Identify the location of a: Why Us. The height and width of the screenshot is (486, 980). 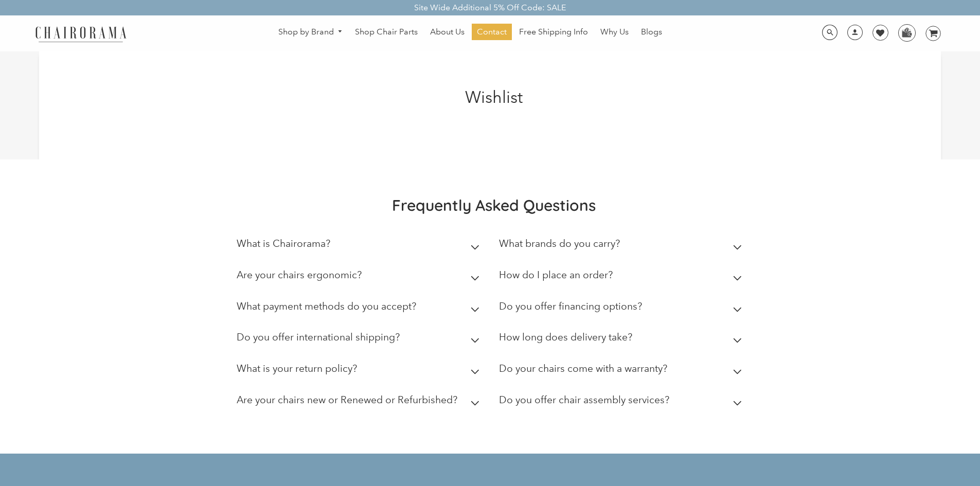
(614, 32).